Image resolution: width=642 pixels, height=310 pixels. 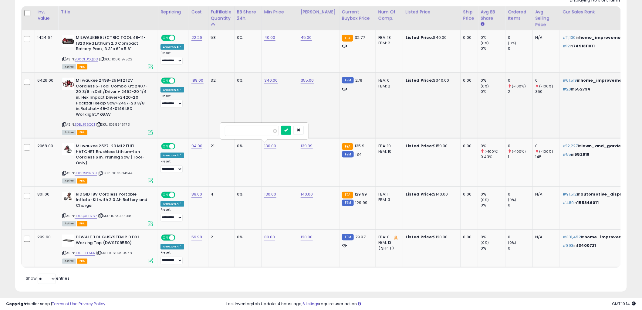 What do you see at coordinates (389, 38) in the screenshot?
I see `div: FBA: 18` at bounding box center [389, 38].